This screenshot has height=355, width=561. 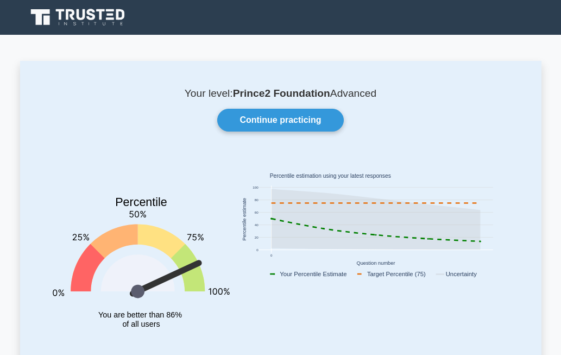 What do you see at coordinates (256, 224) in the screenshot?
I see `text: 40` at bounding box center [256, 224].